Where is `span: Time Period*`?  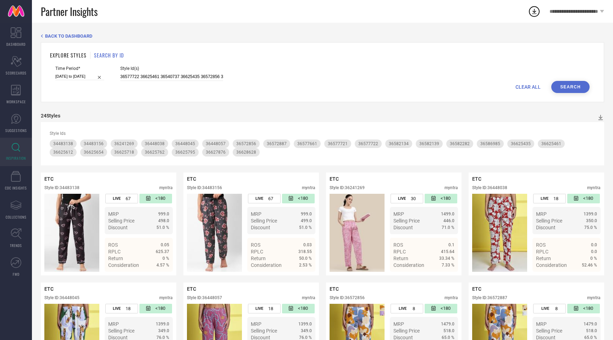 span: Time Period* is located at coordinates (80, 68).